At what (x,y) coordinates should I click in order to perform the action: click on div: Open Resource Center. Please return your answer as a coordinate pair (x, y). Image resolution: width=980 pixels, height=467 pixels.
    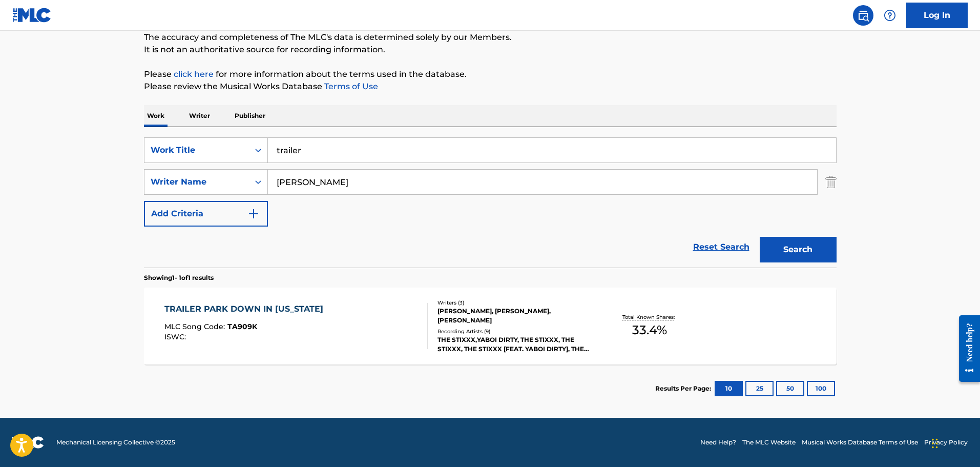
    Looking at the image, I should click on (18, 41).